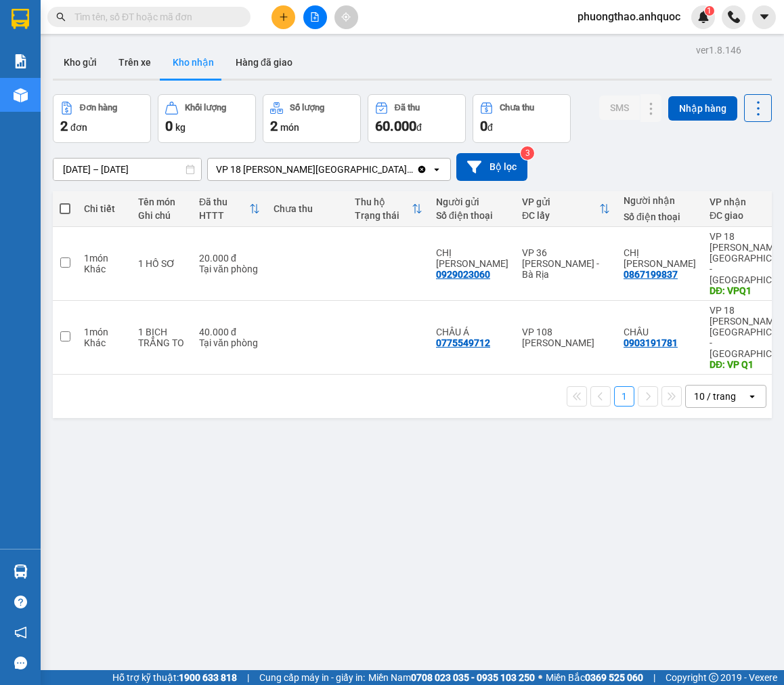  Describe the element at coordinates (264, 63) in the screenshot. I see `button: Hàng đã giao` at that location.